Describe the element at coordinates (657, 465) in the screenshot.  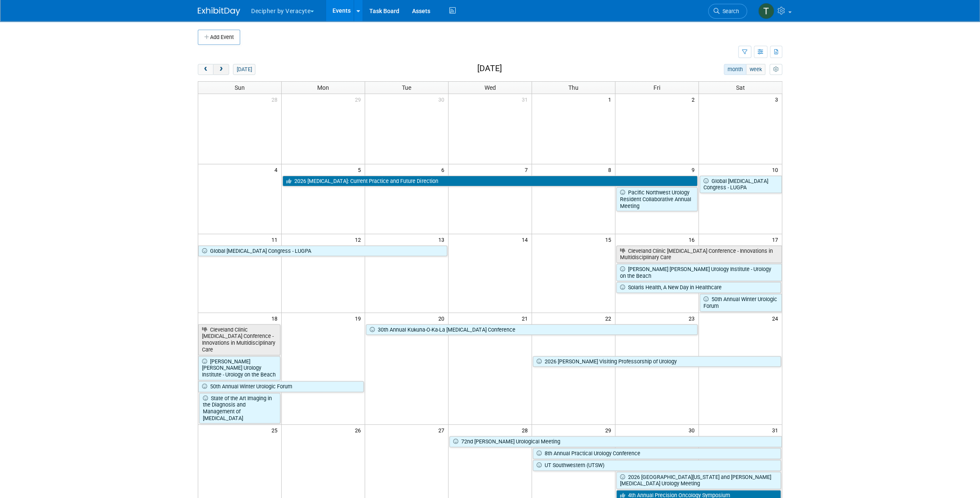
I see `a: UT Southwestern (UTSW)` at that location.